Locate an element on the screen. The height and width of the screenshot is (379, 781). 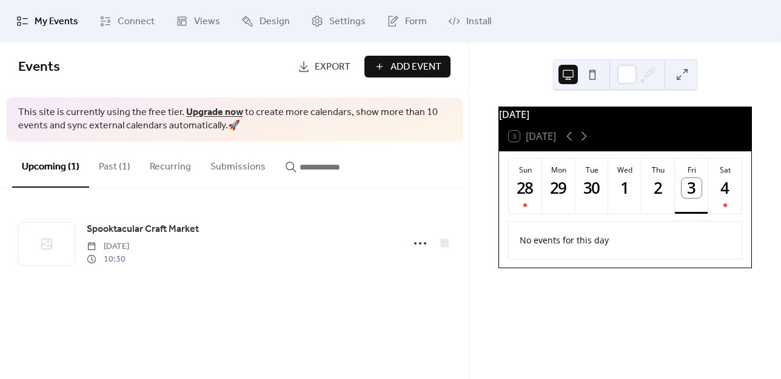
span: Form is located at coordinates (416, 22).